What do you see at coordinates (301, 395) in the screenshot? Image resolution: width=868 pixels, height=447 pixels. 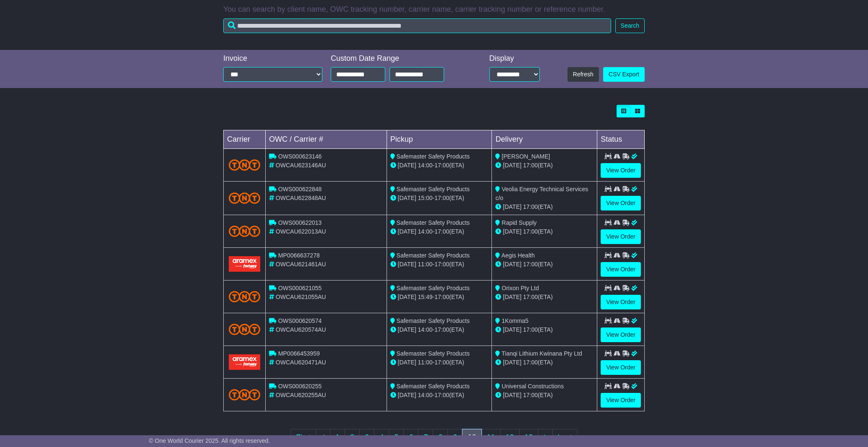 I see `span: OWCAU620255AU` at bounding box center [301, 395].